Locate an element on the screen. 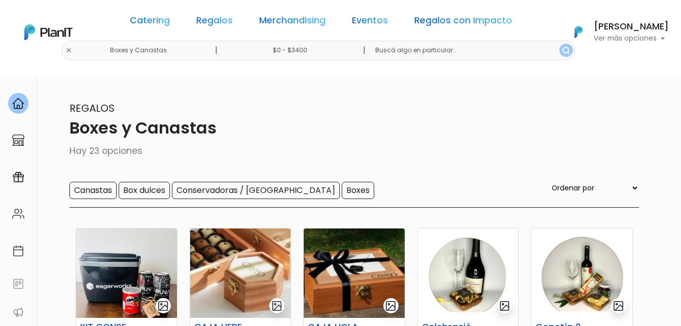 This screenshot has height=326, width=681. img: thumb_C843F85B-81AD-4E98-913E-C4BCC45CF65E.jpeg is located at coordinates (240, 273).